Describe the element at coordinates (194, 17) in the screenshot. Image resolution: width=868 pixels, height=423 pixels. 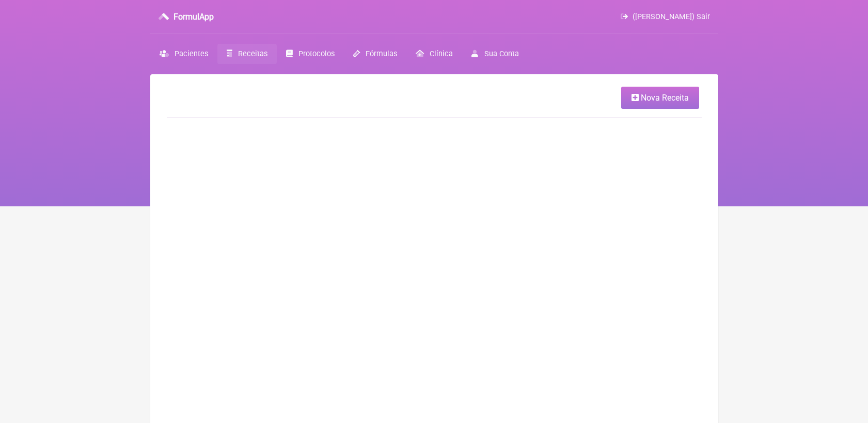
I see `h3: FormulApp` at that location.